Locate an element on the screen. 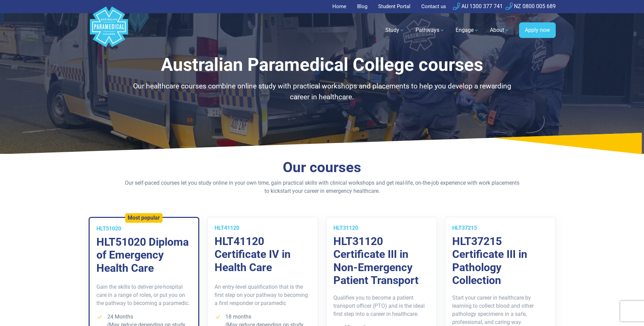 The image size is (644, 326). a: About is located at coordinates (499, 30).